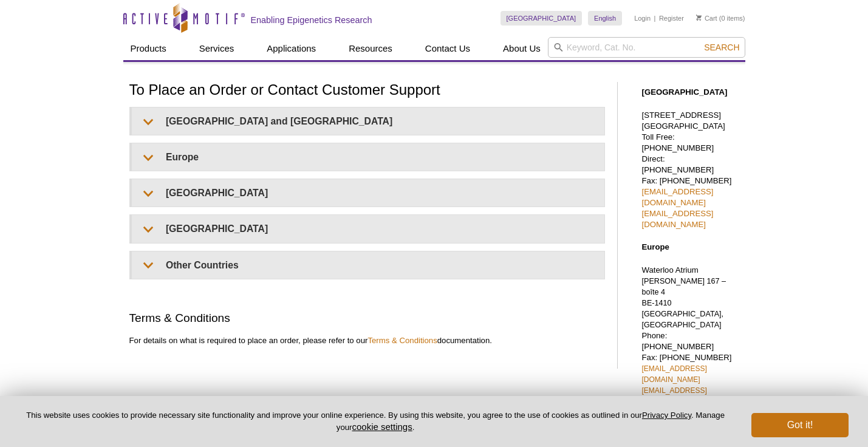 Image resolution: width=868 pixels, height=447 pixels. What do you see at coordinates (312, 20) in the screenshot?
I see `h2: Enabling Epigenetics Research` at bounding box center [312, 20].